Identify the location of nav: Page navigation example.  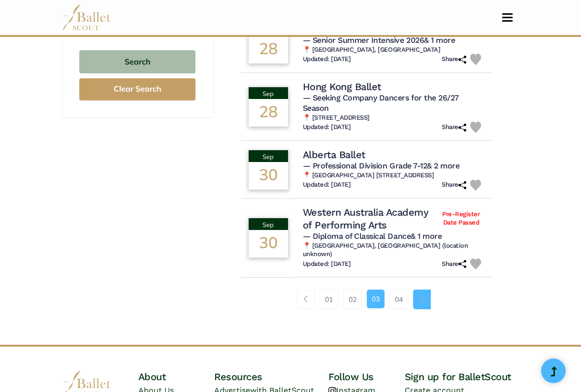
(366, 299).